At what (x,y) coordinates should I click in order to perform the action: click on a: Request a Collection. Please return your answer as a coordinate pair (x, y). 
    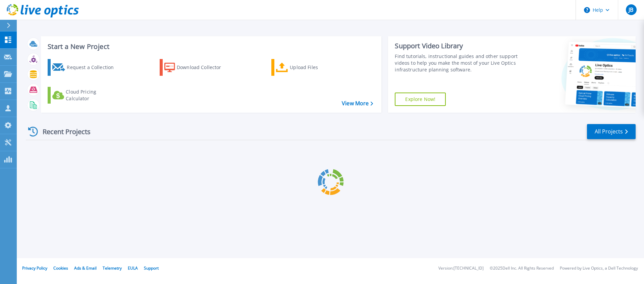
    Looking at the image, I should click on (85, 67).